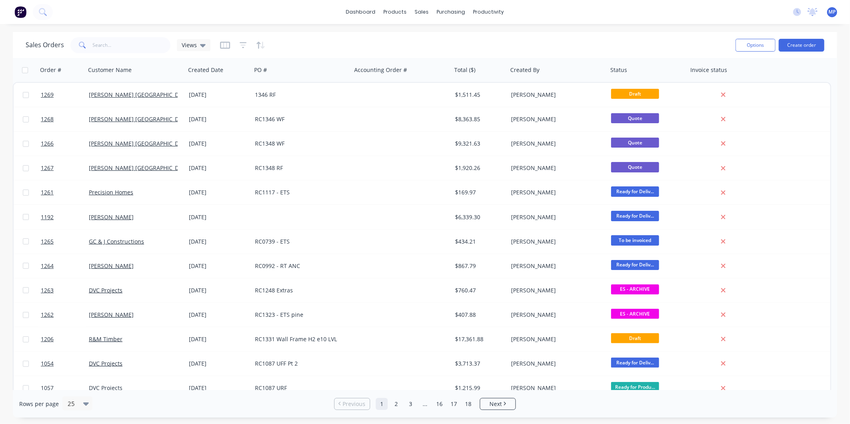  Describe the element at coordinates (619, 70) in the screenshot. I see `div: Status` at that location.